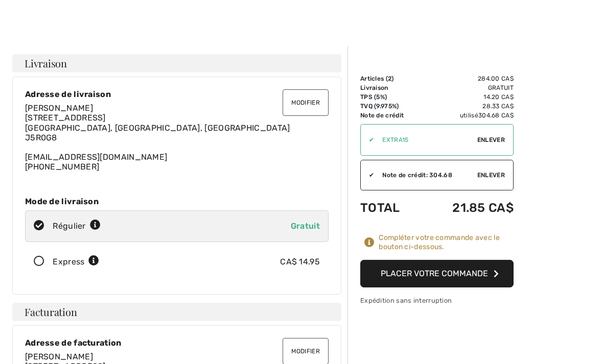 The image size is (603, 364). I want to click on div: Express, so click(76, 262).